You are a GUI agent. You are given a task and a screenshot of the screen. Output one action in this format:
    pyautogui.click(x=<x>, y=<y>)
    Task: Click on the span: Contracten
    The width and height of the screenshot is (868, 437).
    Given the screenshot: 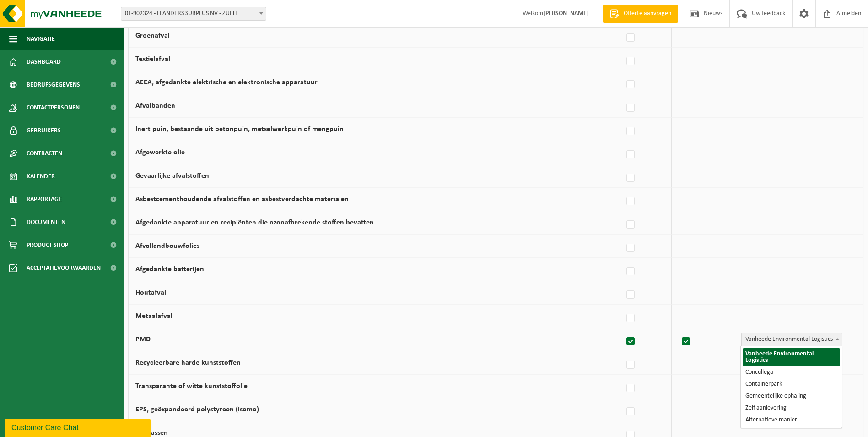 What is the action you would take?
    pyautogui.click(x=44, y=153)
    